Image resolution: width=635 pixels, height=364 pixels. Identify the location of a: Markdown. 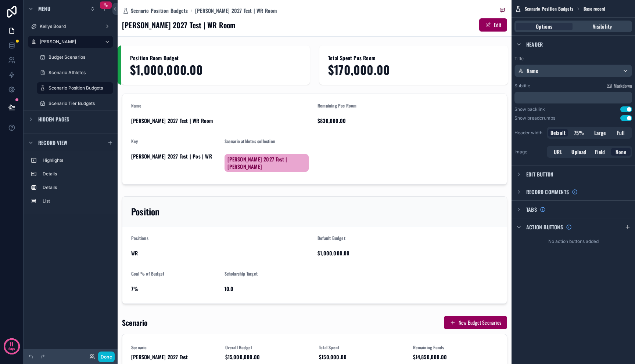
(619, 86).